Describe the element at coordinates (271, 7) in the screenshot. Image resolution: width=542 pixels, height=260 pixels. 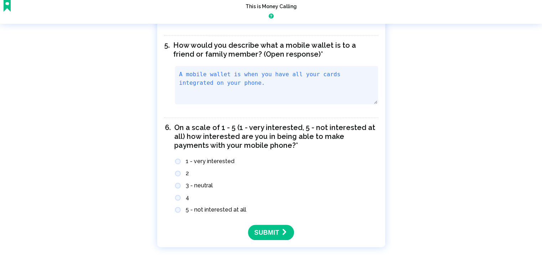
I see `h3: This is Money Calling` at that location.